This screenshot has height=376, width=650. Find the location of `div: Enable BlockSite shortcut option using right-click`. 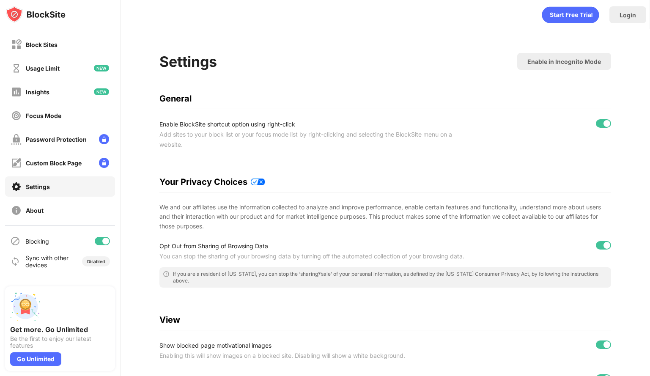

div: Enable BlockSite shortcut option using right-click is located at coordinates (317, 124).